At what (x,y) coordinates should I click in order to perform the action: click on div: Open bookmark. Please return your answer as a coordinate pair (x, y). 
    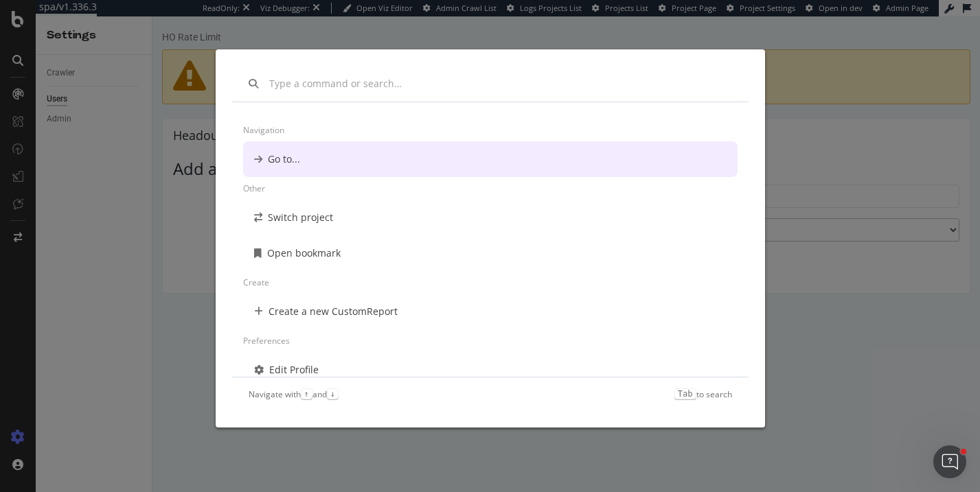
    Looking at the image, I should click on (304, 253).